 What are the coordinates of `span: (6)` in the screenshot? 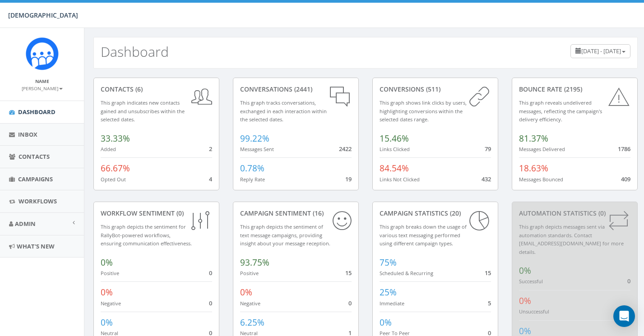 It's located at (138, 89).